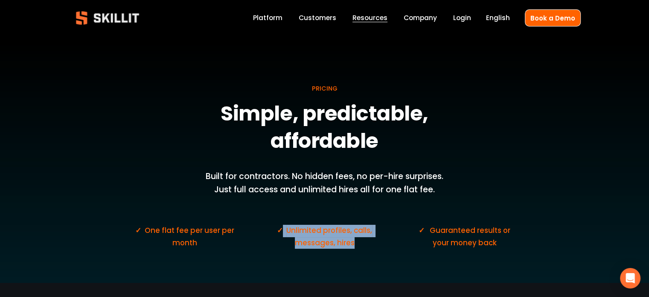  Describe the element at coordinates (498, 18) in the screenshot. I see `div: language picker` at that location.